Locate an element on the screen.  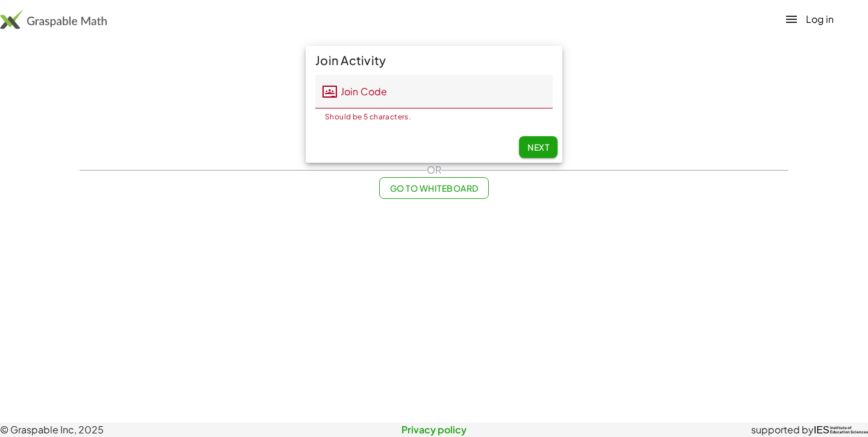
a: IESInstitute ofEducation Sciences is located at coordinates (841, 430).